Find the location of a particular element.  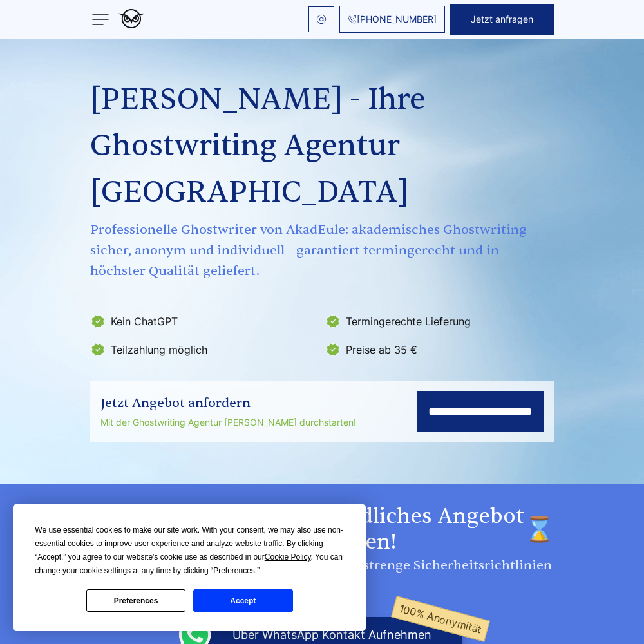

span: 100% Anonymität is located at coordinates (440, 619).